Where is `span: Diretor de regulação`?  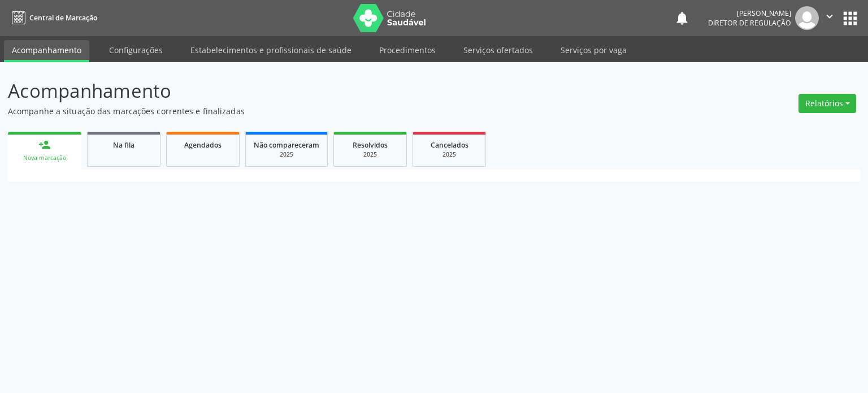 span: Diretor de regulação is located at coordinates (749, 23).